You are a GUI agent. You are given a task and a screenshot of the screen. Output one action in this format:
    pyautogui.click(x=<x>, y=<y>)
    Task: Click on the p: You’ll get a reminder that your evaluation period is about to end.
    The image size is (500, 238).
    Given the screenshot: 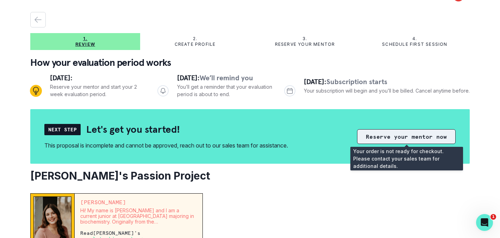 What is the action you would take?
    pyautogui.click(x=225, y=90)
    